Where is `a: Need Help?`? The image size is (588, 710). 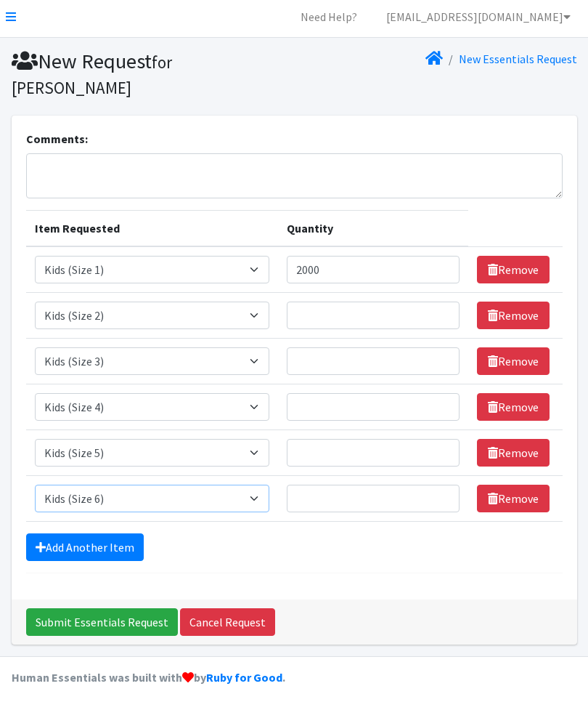
a: Need Help? is located at coordinates (329, 17).